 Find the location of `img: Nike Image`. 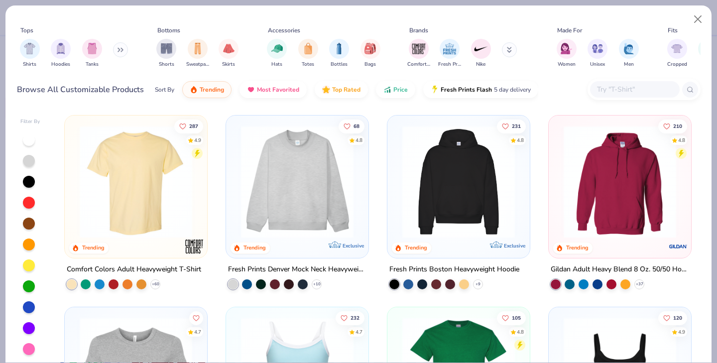

img: Nike Image is located at coordinates (481, 49).